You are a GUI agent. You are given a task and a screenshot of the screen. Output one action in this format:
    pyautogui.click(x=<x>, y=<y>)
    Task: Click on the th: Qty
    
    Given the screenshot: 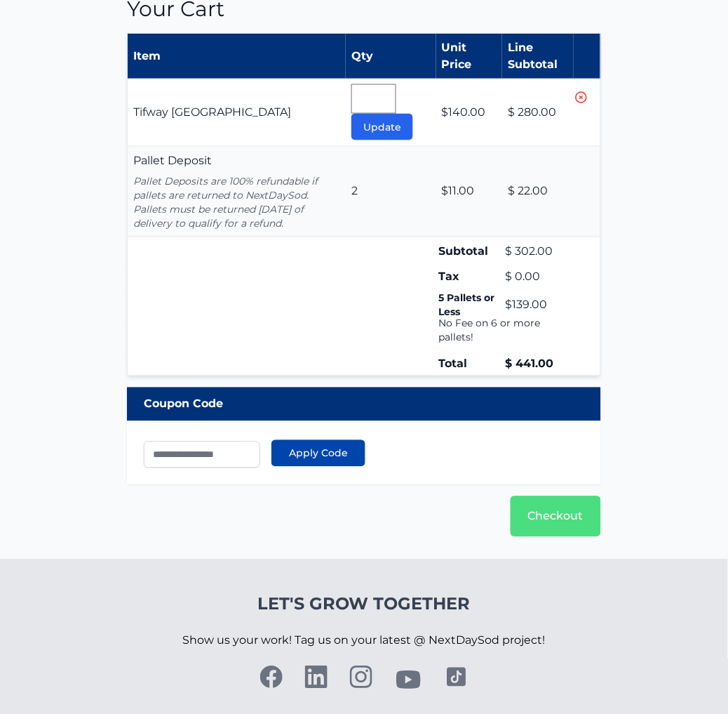 What is the action you would take?
    pyautogui.click(x=391, y=56)
    